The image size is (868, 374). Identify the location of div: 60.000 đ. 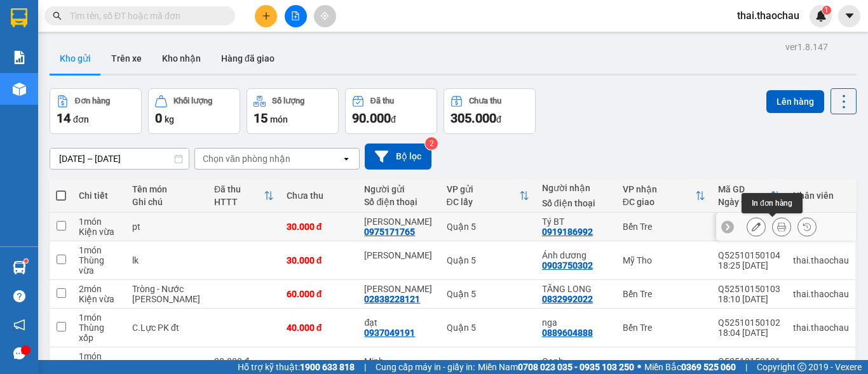
(319, 294).